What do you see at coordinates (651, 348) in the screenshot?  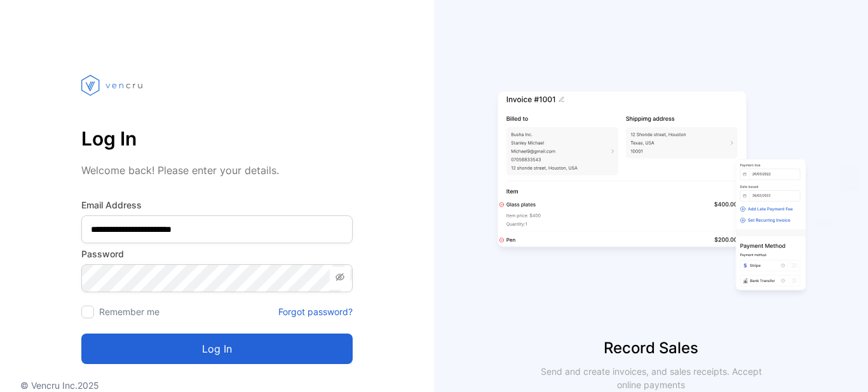 I see `p: Record Sales` at bounding box center [651, 348].